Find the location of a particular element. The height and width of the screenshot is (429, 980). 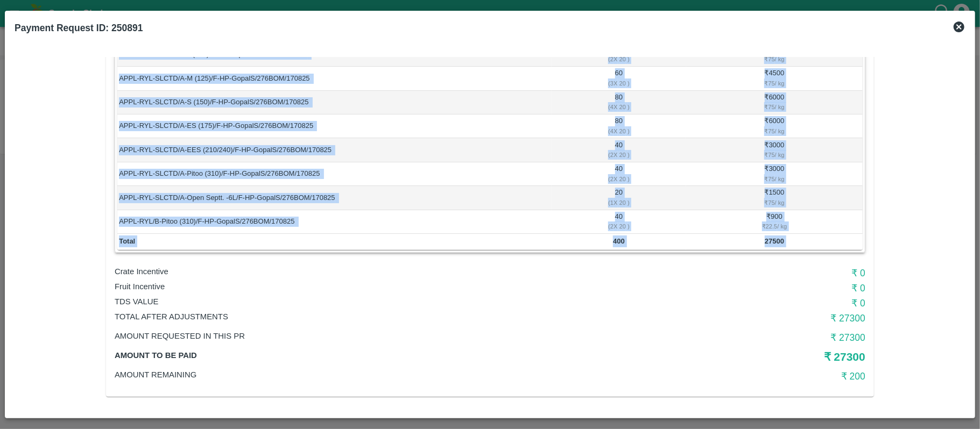

p: Crate Incentive is located at coordinates (365, 271).